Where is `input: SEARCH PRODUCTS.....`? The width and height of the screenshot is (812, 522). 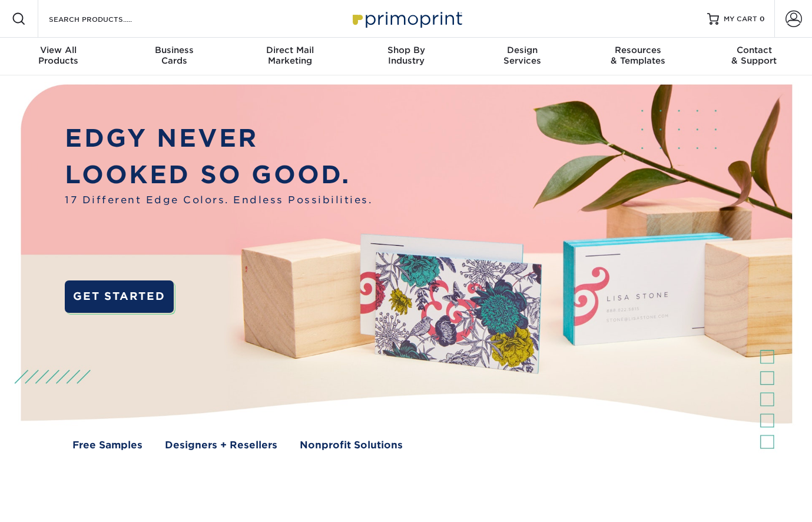 input: SEARCH PRODUCTS..... is located at coordinates (105, 19).